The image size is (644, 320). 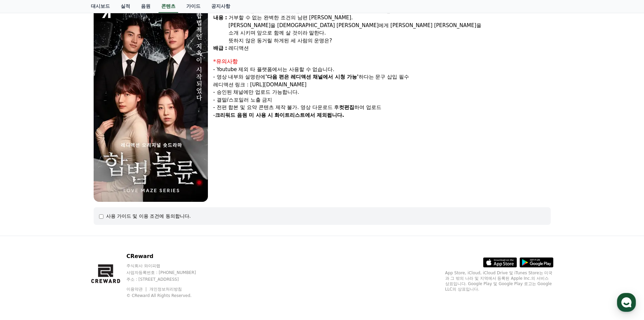 What do you see at coordinates (166, 289) in the screenshot?
I see `a: 개인정보처리방침` at bounding box center [166, 289].